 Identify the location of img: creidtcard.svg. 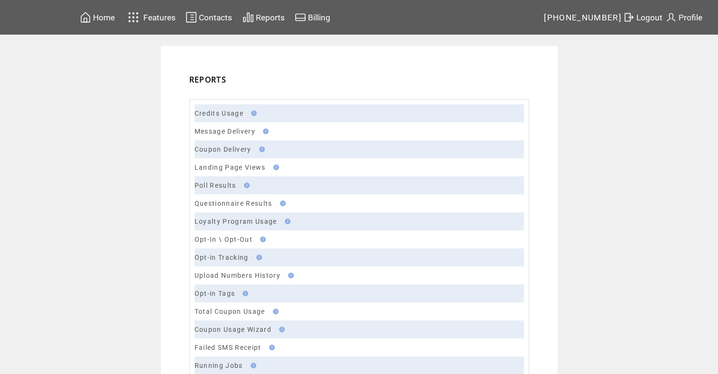
(300, 17).